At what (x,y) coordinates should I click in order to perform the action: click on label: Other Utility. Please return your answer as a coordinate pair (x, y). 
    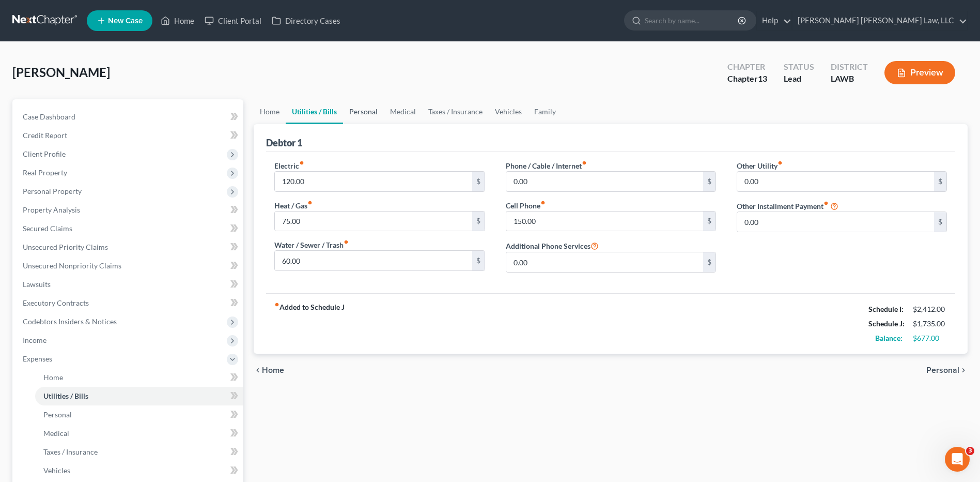
    Looking at the image, I should click on (760, 165).